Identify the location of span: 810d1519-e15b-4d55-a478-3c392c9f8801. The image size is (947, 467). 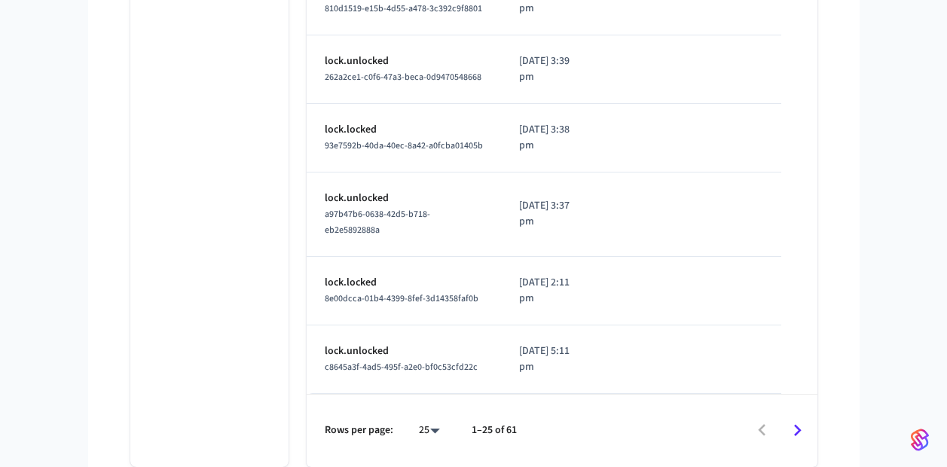
(403, 8).